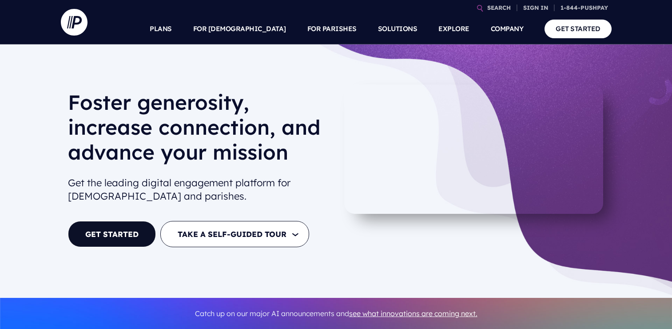  Describe the element at coordinates (507, 29) in the screenshot. I see `a: COMPANY` at that location.